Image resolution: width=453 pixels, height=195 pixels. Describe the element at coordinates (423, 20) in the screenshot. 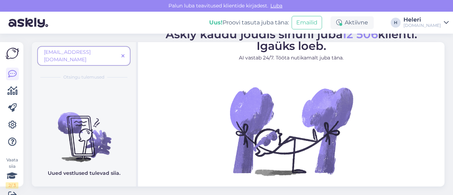

I see `div: Heleri` at that location.